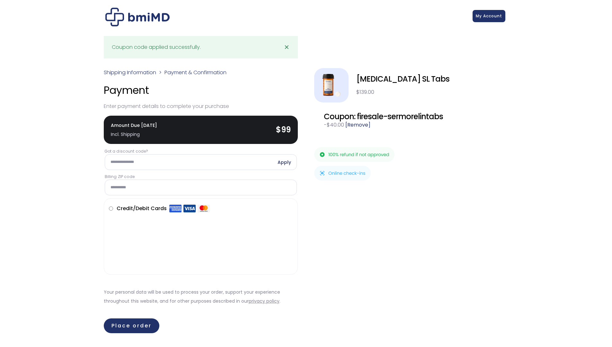 Image resolution: width=612 pixels, height=347 pixels. I want to click on a: Remove firesale-sermorelintabs coupon, so click(358, 125).